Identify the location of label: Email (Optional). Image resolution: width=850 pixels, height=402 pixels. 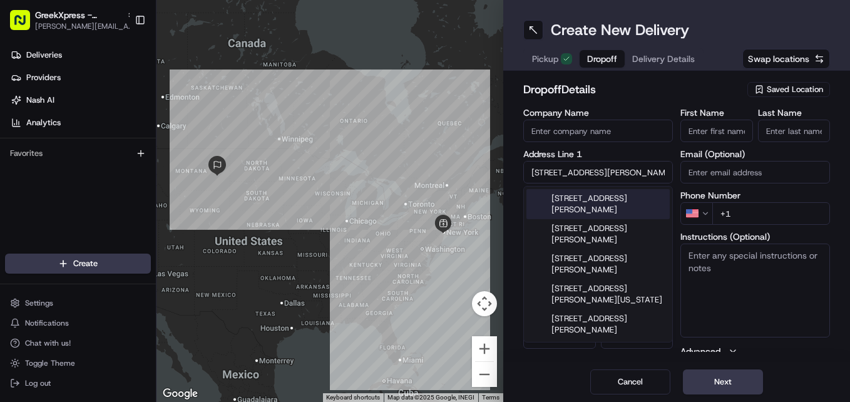
(755, 154).